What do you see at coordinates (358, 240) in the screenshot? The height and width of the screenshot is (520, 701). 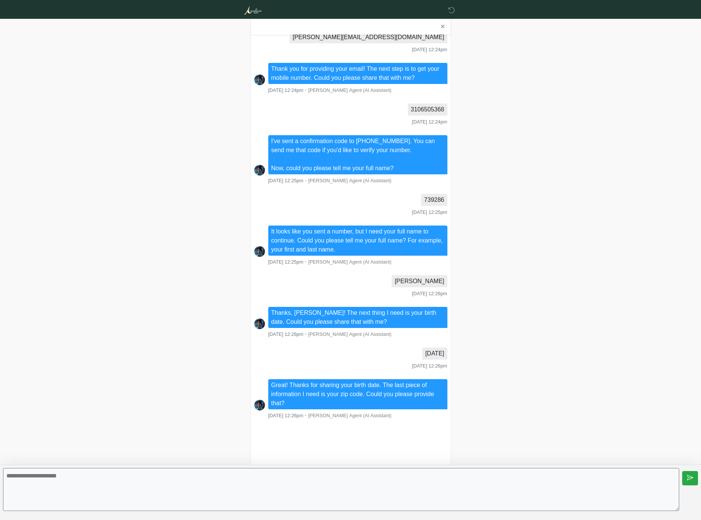 I see `li: It looks like you sent a number, but I need your full name to continue. Could you please tell me ...` at bounding box center [358, 240].